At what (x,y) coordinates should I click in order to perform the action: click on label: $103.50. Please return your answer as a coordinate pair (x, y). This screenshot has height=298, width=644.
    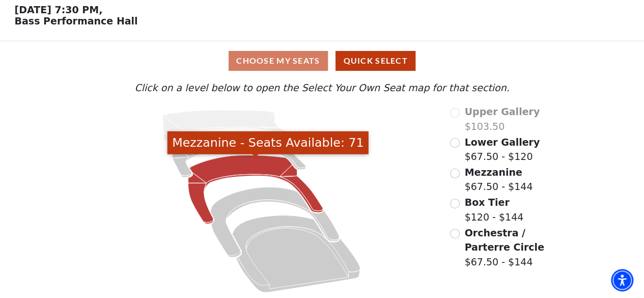
    Looking at the image, I should click on (501, 119).